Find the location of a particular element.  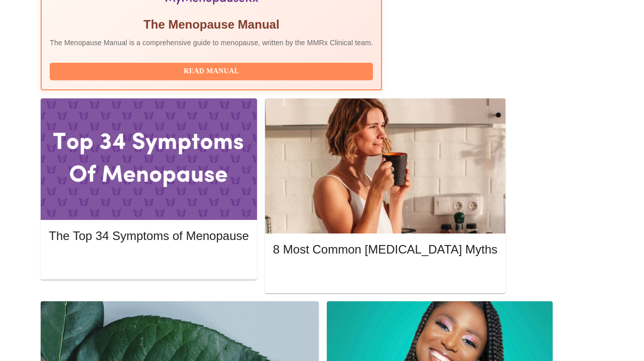

button: Read Manual is located at coordinates (211, 71).